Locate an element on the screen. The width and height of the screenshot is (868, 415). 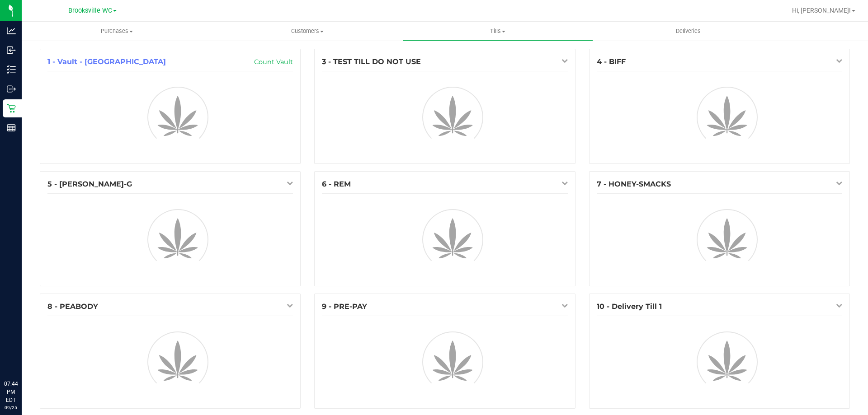
span: 6 - REM is located at coordinates (336, 184).